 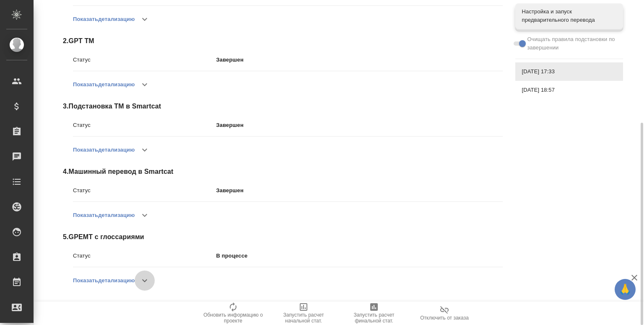 What do you see at coordinates (304, 318) in the screenshot?
I see `span: Запустить расчет начальной стат.` at bounding box center [304, 318].